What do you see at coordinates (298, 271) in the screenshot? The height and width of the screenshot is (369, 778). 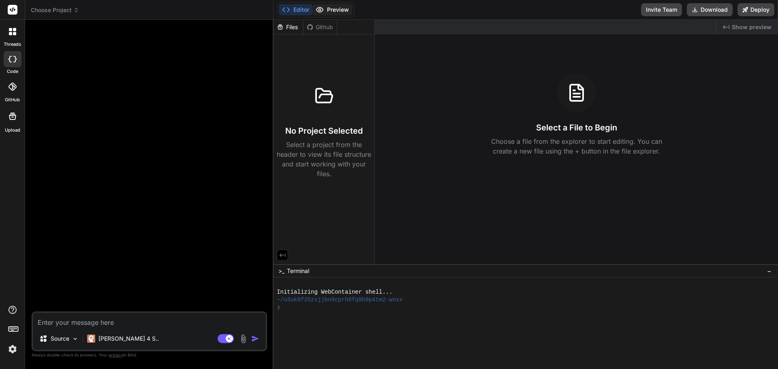 I see `span: Terminal` at bounding box center [298, 271].